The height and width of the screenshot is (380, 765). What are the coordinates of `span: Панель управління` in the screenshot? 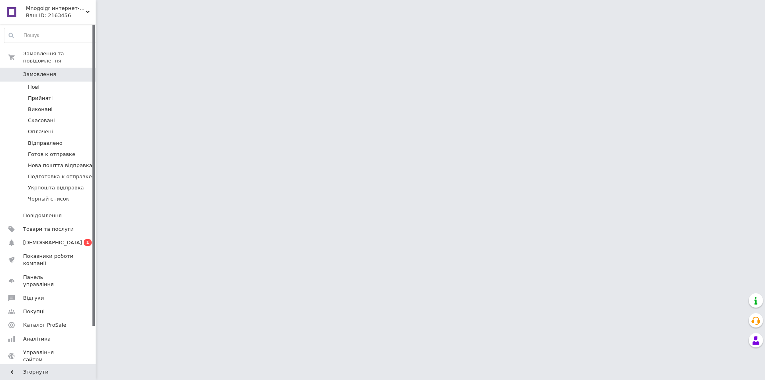 It's located at (48, 281).